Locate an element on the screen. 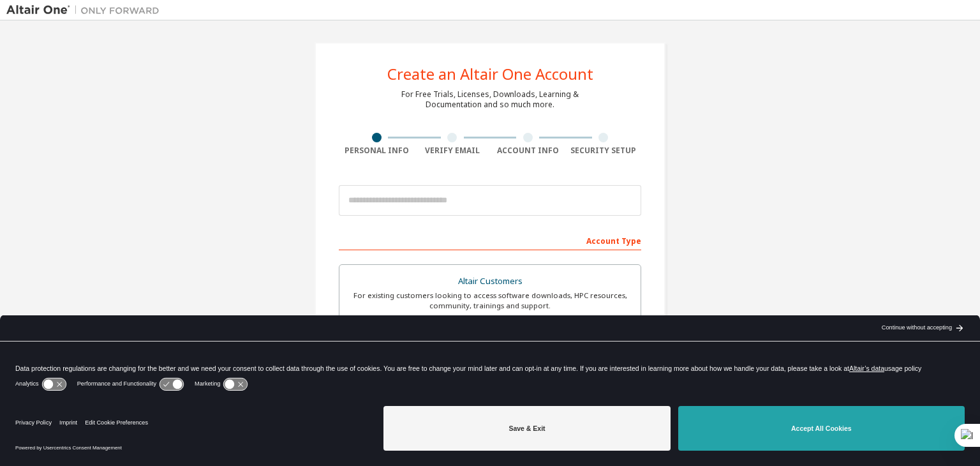 This screenshot has height=466, width=980. div: Account Type is located at coordinates (490, 240).